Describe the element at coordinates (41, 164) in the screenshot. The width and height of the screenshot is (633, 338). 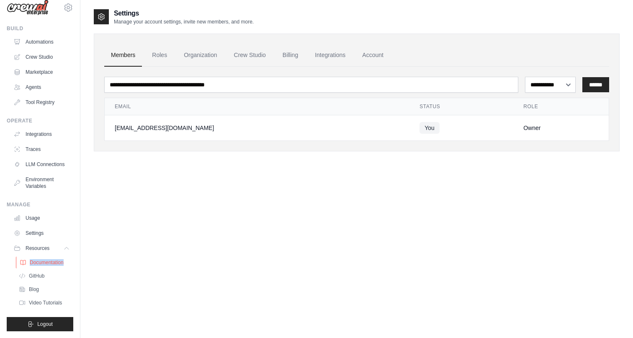
I see `a: LLM Connections` at that location.